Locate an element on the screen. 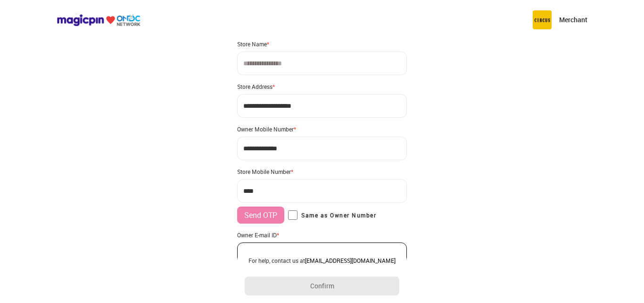 This screenshot has width=644, height=303. div: Store Address is located at coordinates (322, 86).